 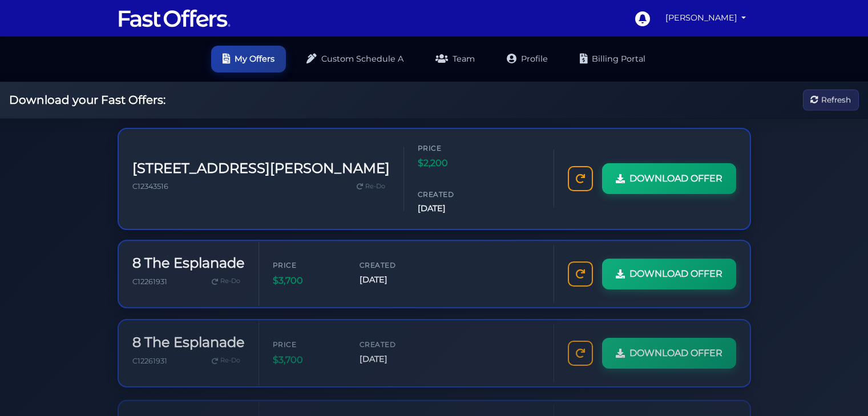 I want to click on a: My Offers, so click(x=248, y=59).